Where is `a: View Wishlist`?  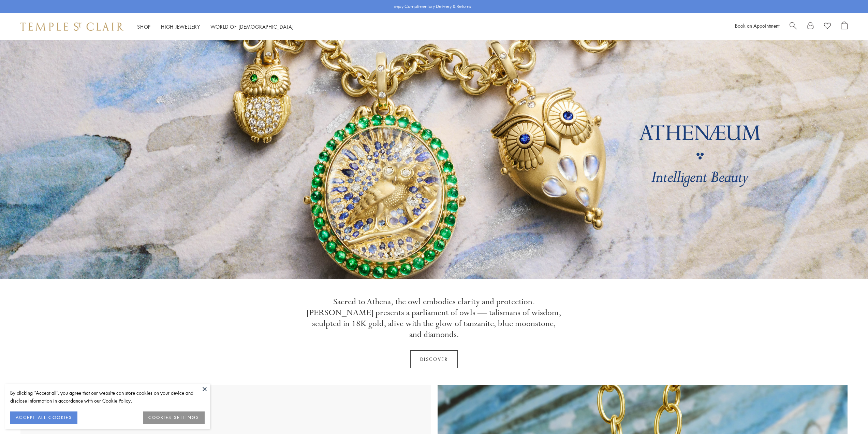 a: View Wishlist is located at coordinates (827, 26).